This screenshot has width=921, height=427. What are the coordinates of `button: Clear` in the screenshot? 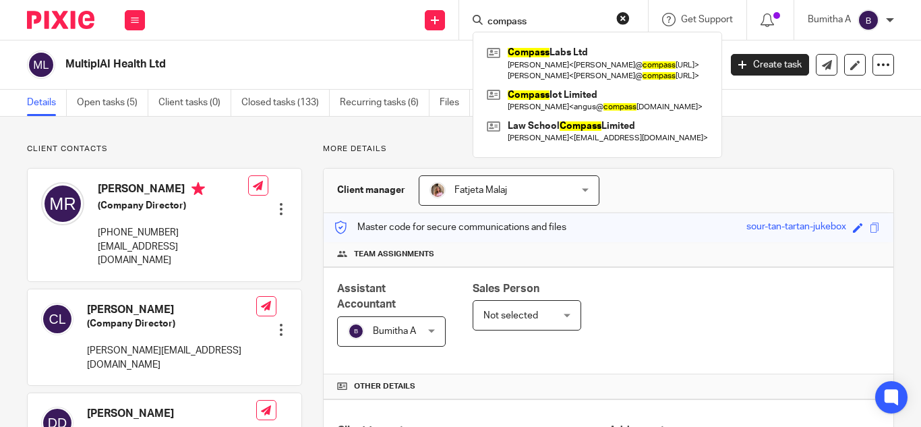 It's located at (623, 18).